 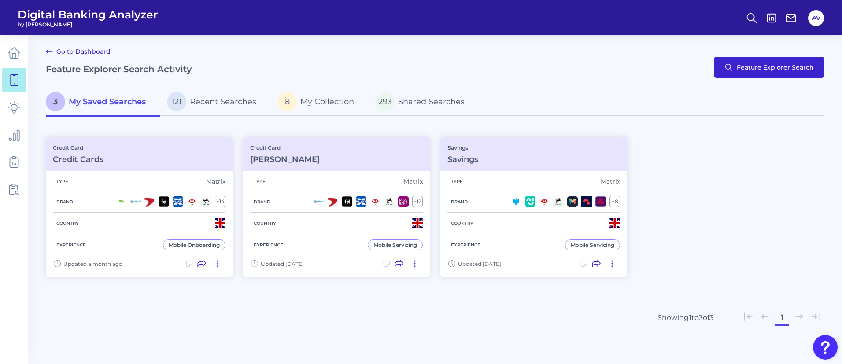 What do you see at coordinates (223, 102) in the screenshot?
I see `span: Recent Searches` at bounding box center [223, 102].